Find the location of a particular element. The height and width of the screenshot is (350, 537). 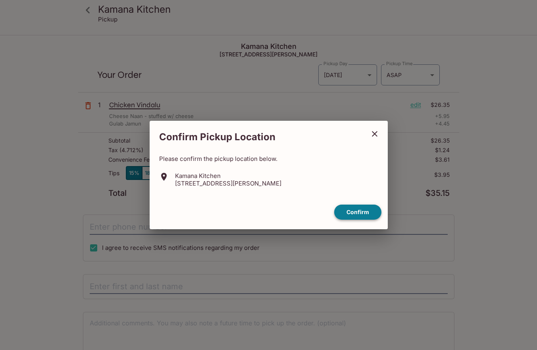

button: confirm is located at coordinates (358, 212).